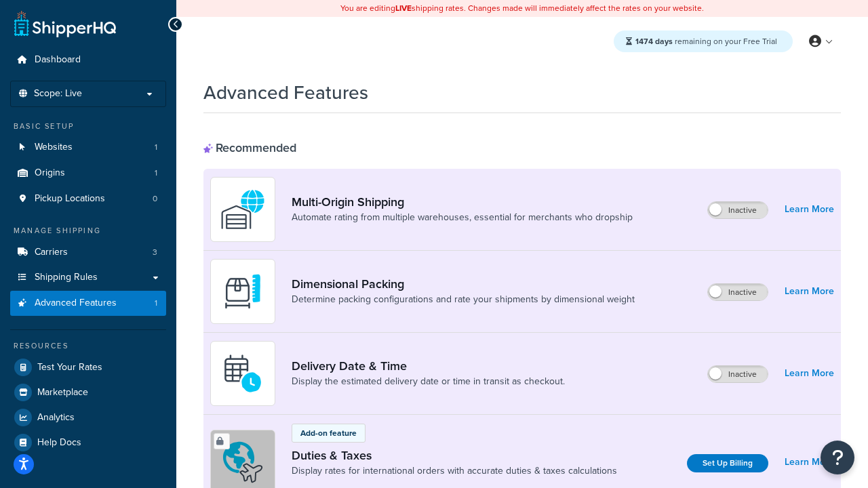 This screenshot has height=488, width=868. What do you see at coordinates (462, 218) in the screenshot?
I see `a: Automate rating from multiple warehouses, essential for merchants who dropship` at bounding box center [462, 218].